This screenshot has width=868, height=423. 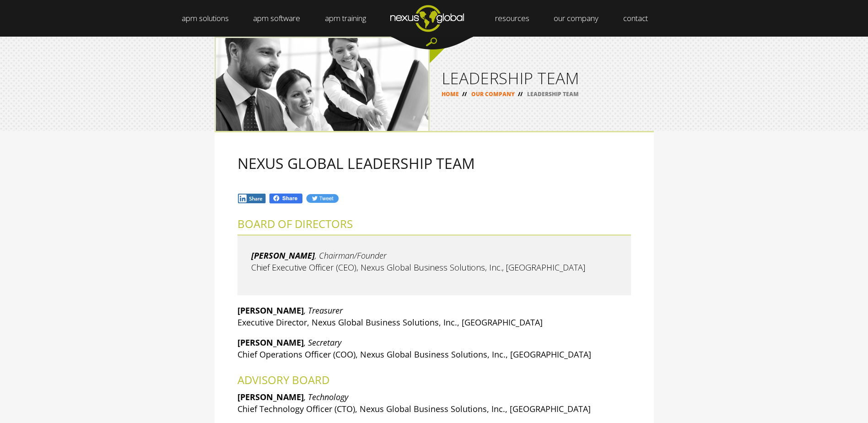 What do you see at coordinates (323, 310) in the screenshot?
I see `em: , Treasurer` at bounding box center [323, 310].